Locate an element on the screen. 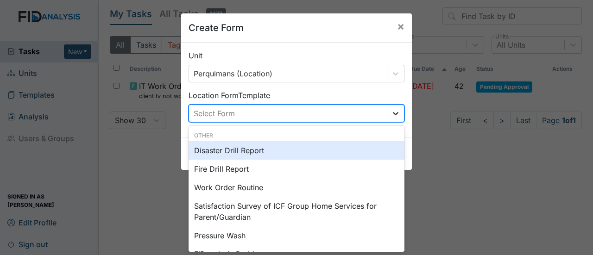 Image resolution: width=593 pixels, height=255 pixels. div: Fire Drill Report is located at coordinates (296, 169).